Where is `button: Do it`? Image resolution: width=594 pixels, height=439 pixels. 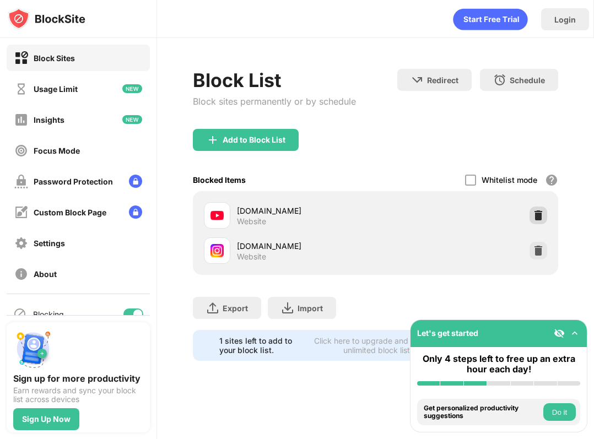
button: Do it is located at coordinates (559, 412).